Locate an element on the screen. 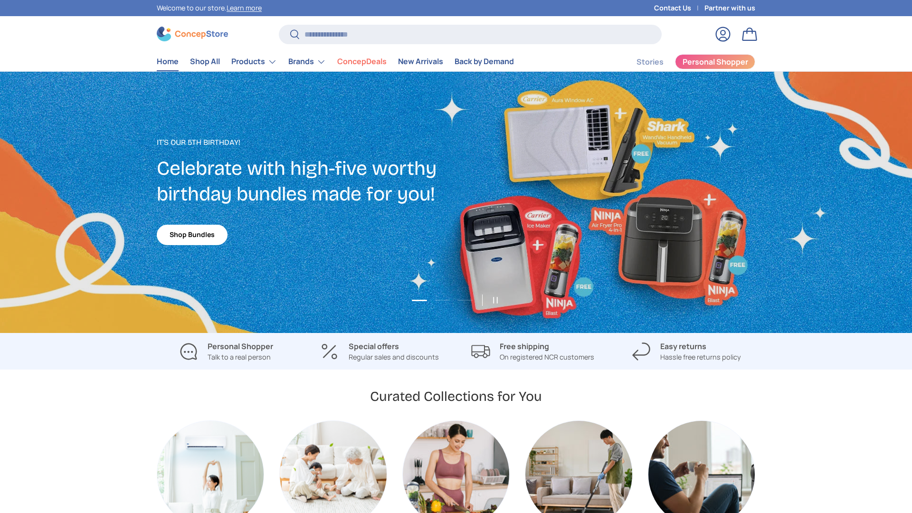 The image size is (912, 513). p: Hassle free returns policy is located at coordinates (700, 357).